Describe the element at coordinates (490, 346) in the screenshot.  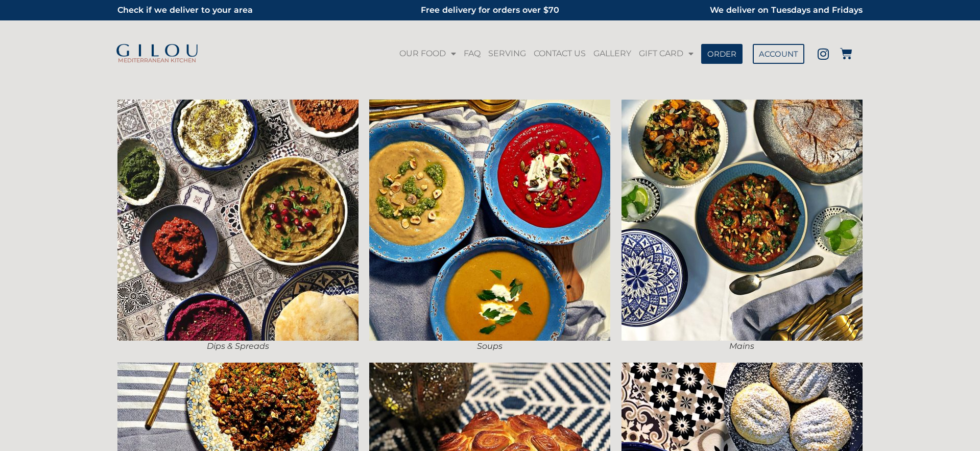
I see `figcaption: Soups` at that location.